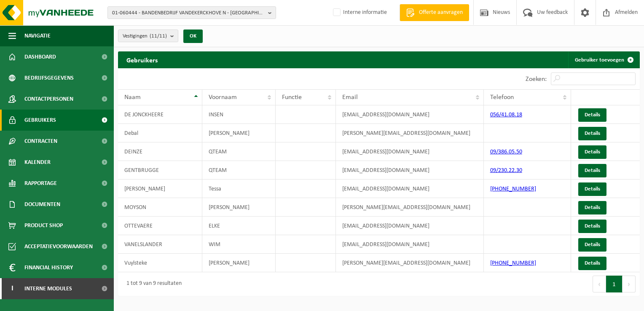 This screenshot has width=644, height=311. What do you see at coordinates (502, 97) in the screenshot?
I see `span: Telefoon` at bounding box center [502, 97].